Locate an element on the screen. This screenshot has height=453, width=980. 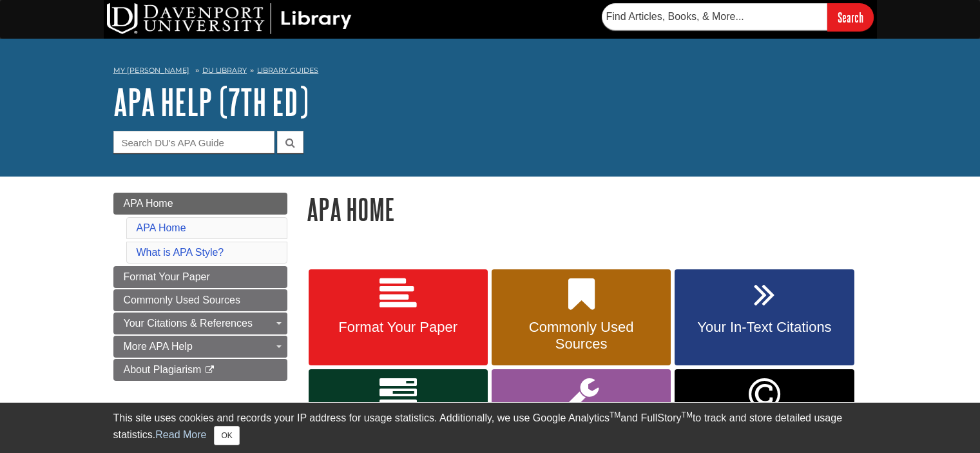
a: What is APA Style? is located at coordinates (181, 252).